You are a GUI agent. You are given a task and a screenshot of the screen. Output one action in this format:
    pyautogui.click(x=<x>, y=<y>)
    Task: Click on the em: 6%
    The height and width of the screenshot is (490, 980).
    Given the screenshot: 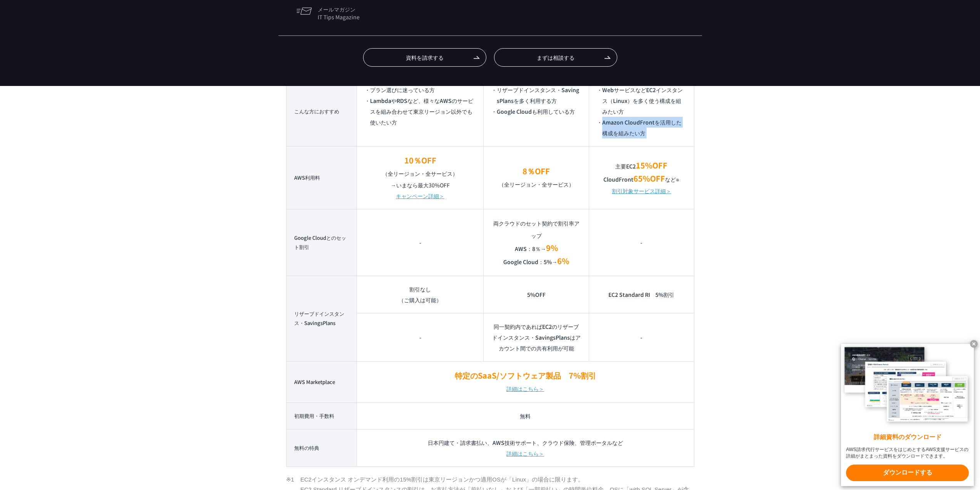 What is the action you would take?
    pyautogui.click(x=563, y=261)
    